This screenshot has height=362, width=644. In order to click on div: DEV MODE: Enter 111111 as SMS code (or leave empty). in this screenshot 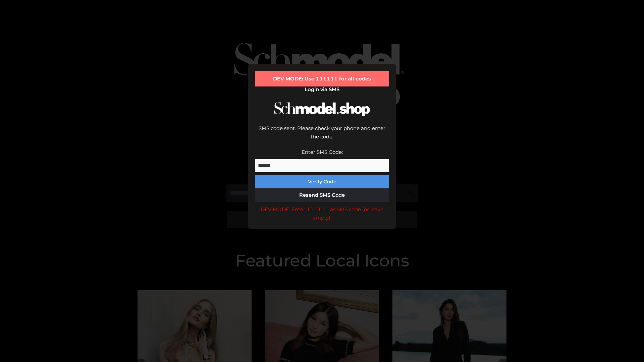, I will do `click(322, 214)`.